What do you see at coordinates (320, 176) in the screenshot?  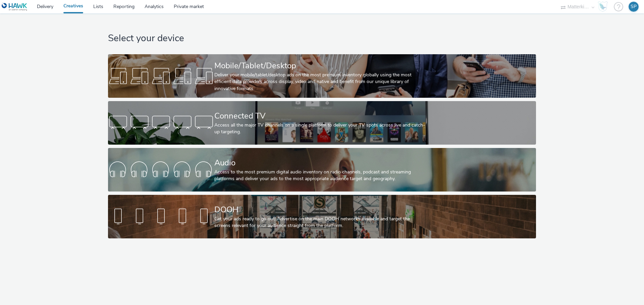 I see `div: Access to the most premium digital audio inventory on radio channels, podcast and streaming platf...` at bounding box center [320, 176].